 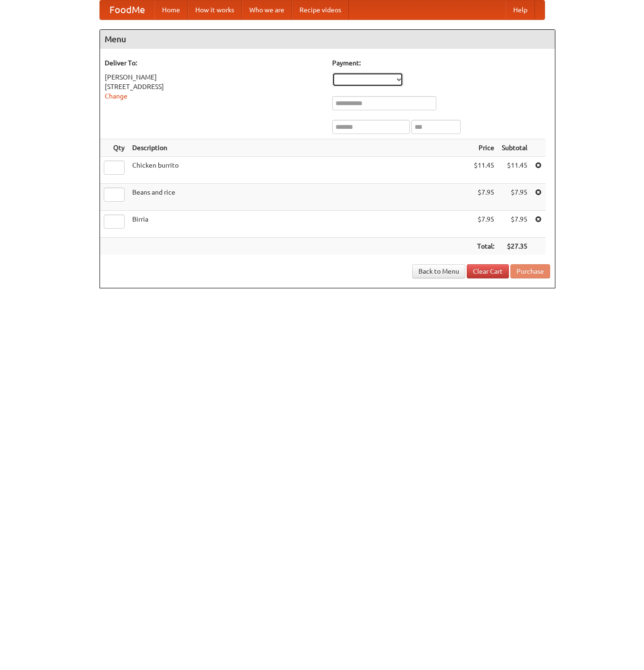 What do you see at coordinates (299, 225) in the screenshot?
I see `td: Birria` at bounding box center [299, 225].